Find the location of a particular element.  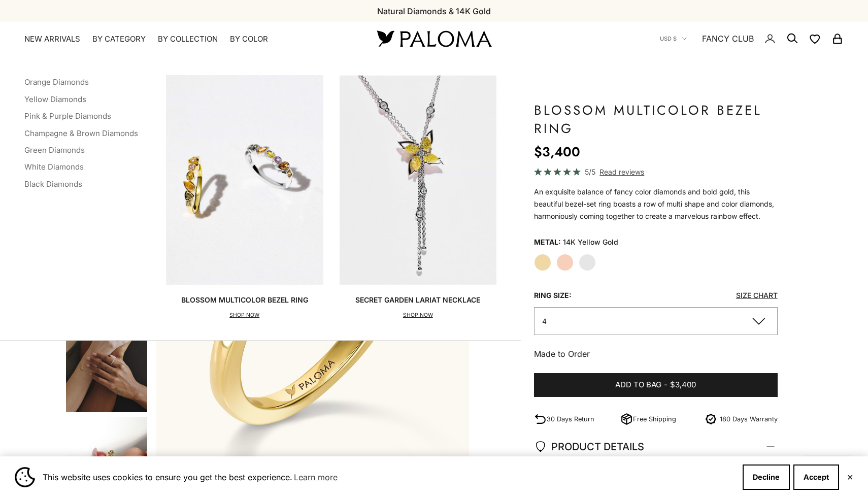

p: An exquisite balance of fancy color diamonds and bold gold, this beautiful bezel-set ring boasts ... is located at coordinates (656, 204).